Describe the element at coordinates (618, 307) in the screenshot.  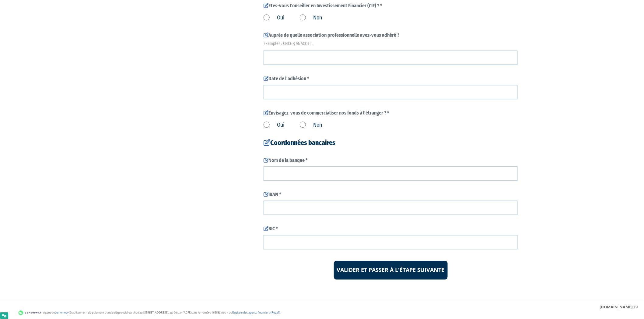
I see `div: 0.9` at that location.